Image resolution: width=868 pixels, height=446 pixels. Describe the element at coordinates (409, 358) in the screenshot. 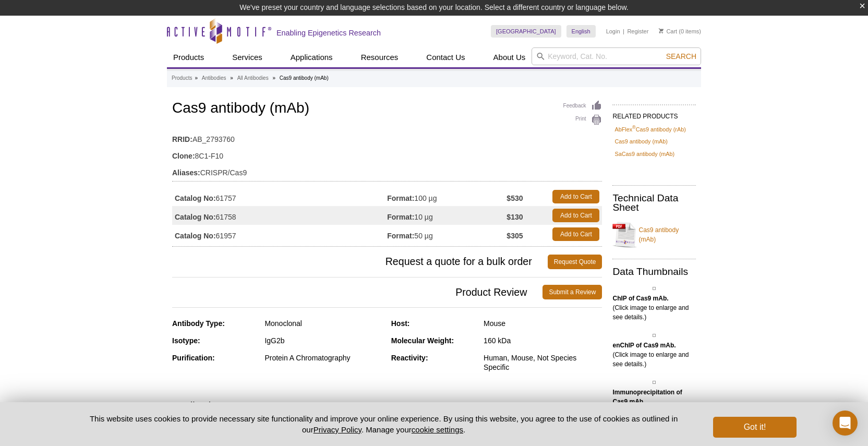

I see `strong: Reactivity:` at that location.